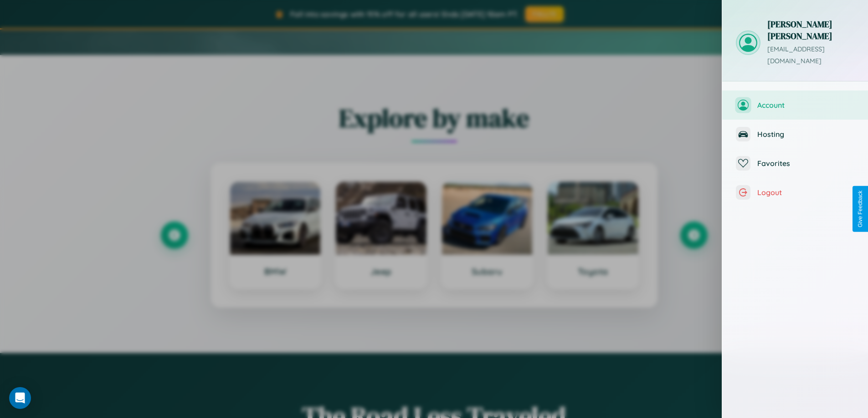 This screenshot has height=418, width=868. Describe the element at coordinates (795, 134) in the screenshot. I see `button: Hosting` at that location.